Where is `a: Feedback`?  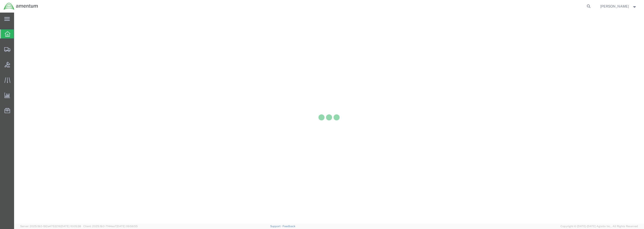 a: Feedback is located at coordinates (289, 226).